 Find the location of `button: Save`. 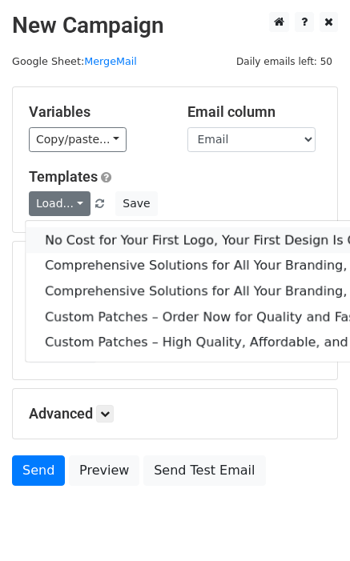

button: Save is located at coordinates (136, 203).